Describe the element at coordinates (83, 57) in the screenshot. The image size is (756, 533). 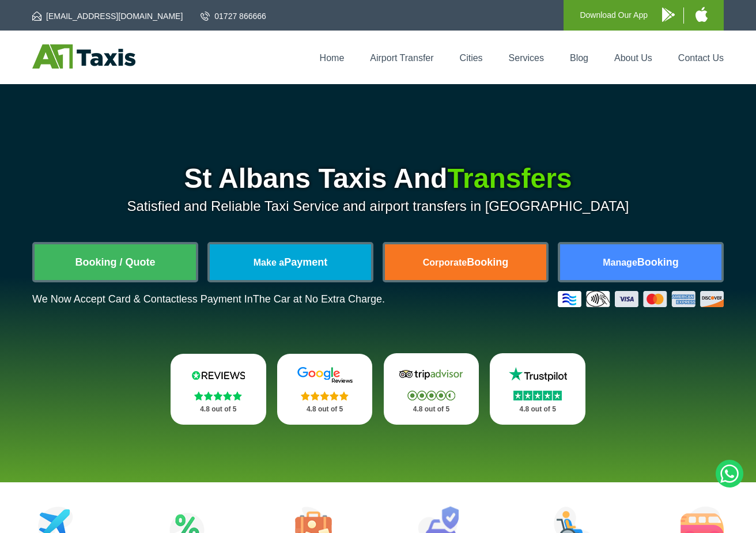
I see `img: A1 Taxis St Albans LTD` at that location.